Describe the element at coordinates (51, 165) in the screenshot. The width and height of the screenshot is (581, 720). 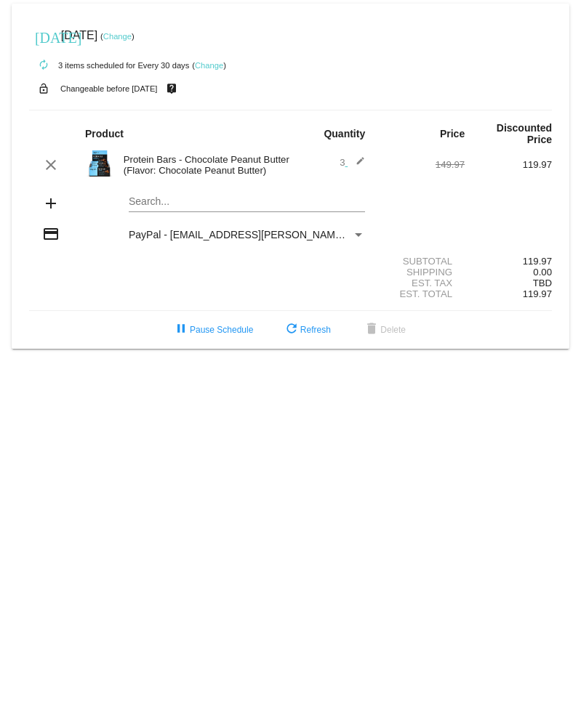
I see `mat-icon: clear` at that location.